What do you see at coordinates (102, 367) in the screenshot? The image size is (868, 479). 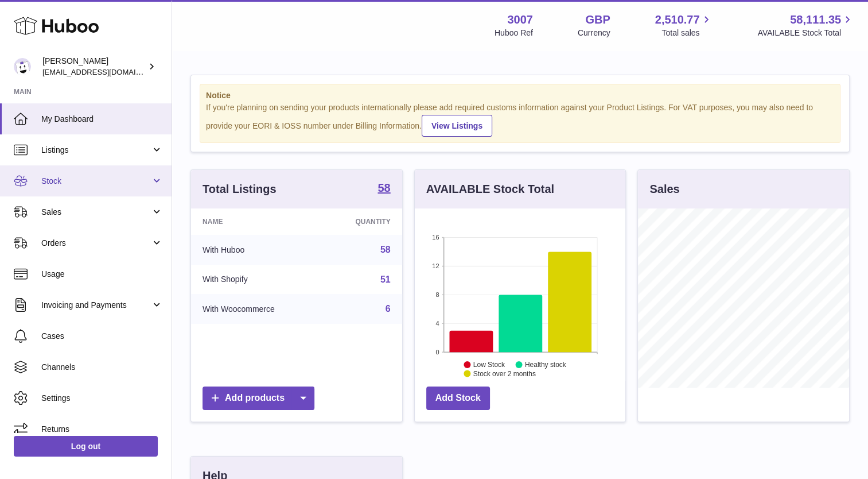 I see `span: Channels` at bounding box center [102, 367].